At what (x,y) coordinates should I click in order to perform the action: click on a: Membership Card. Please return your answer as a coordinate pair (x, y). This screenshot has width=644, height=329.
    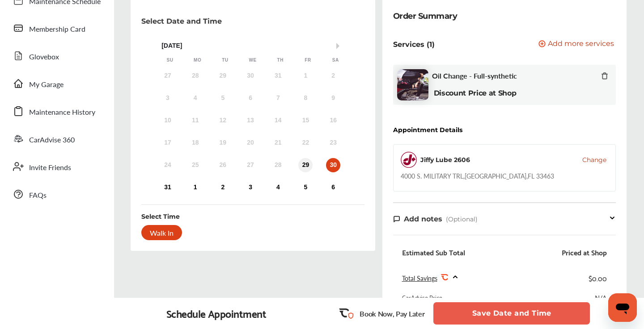
    Looking at the image, I should click on (57, 28).